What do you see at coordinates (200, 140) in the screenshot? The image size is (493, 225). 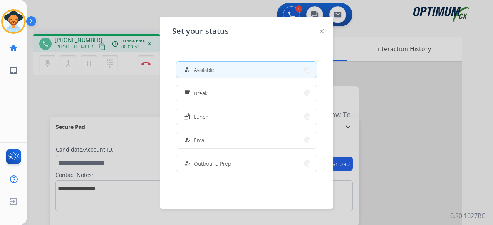 I see `span: Email` at bounding box center [200, 140].